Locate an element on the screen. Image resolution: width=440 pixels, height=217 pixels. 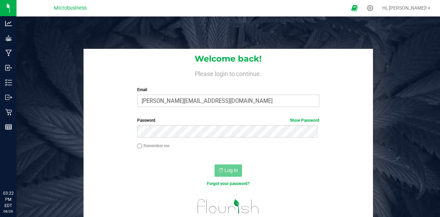
h4: Please login to continue. is located at coordinates (228, 73).